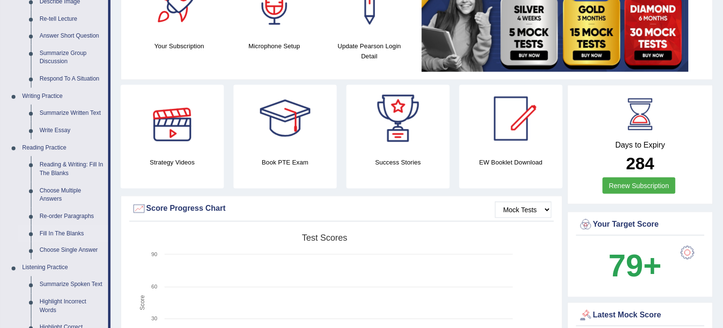 The height and width of the screenshot is (328, 723). I want to click on a: Re-order Paragraphs, so click(71, 217).